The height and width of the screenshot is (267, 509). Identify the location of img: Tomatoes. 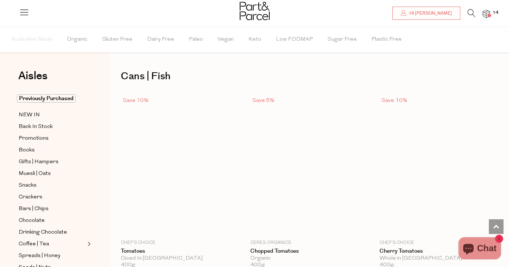
(180, 165).